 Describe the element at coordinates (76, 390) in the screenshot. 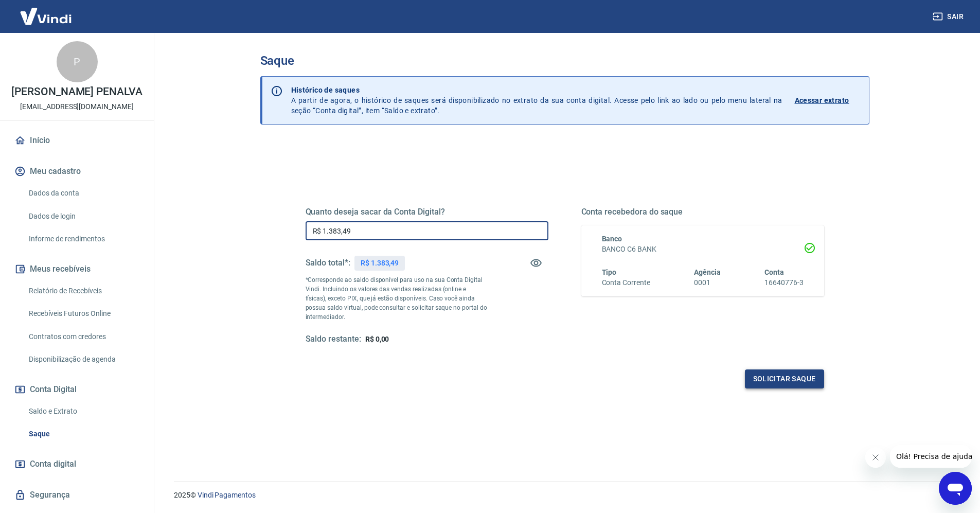

I see `button: Conta Digital` at that location.